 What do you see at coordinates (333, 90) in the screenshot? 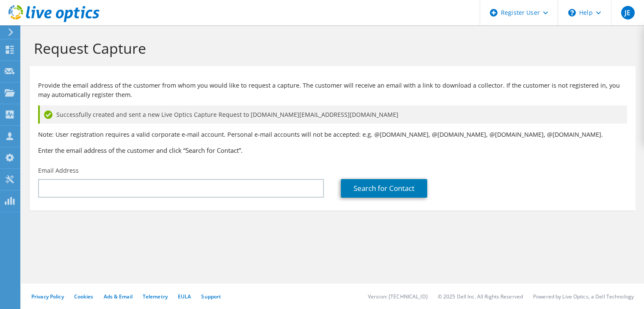
I see `p: Provide the email address of the customer from whom you would like to request a capture. The cust...` at bounding box center [333, 90].